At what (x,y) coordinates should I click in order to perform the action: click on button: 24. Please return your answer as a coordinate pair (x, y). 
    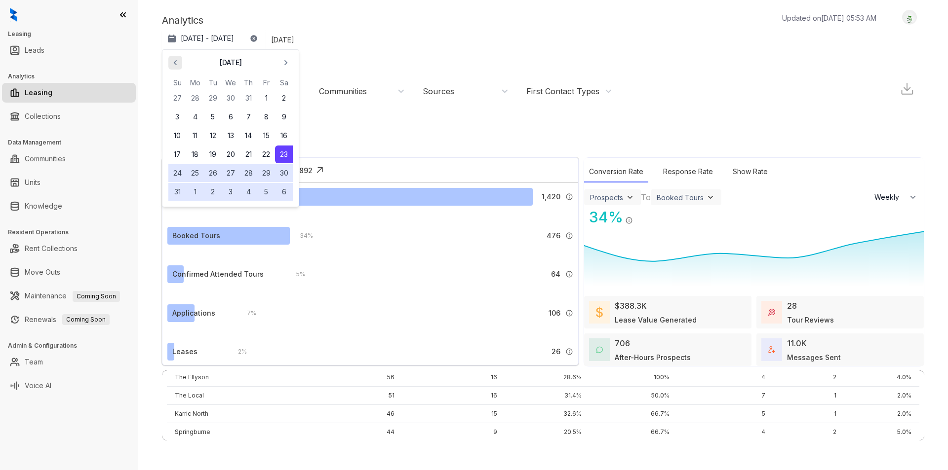
    Looking at the image, I should click on (177, 173).